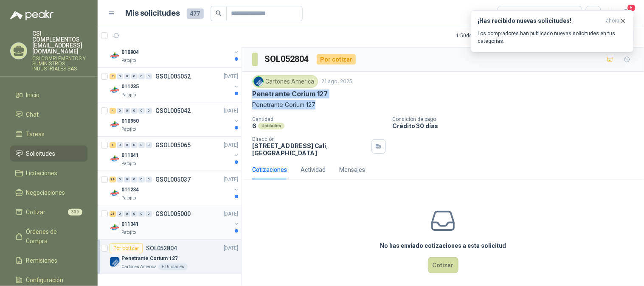  I want to click on div: Unidades, so click(271, 126).